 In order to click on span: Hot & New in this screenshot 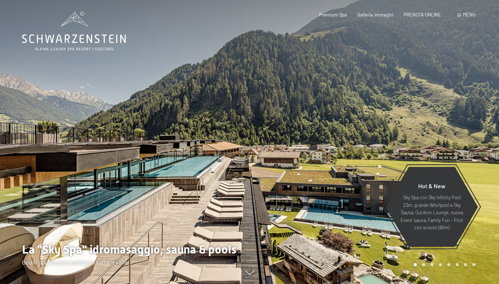, I will do `click(432, 186)`.